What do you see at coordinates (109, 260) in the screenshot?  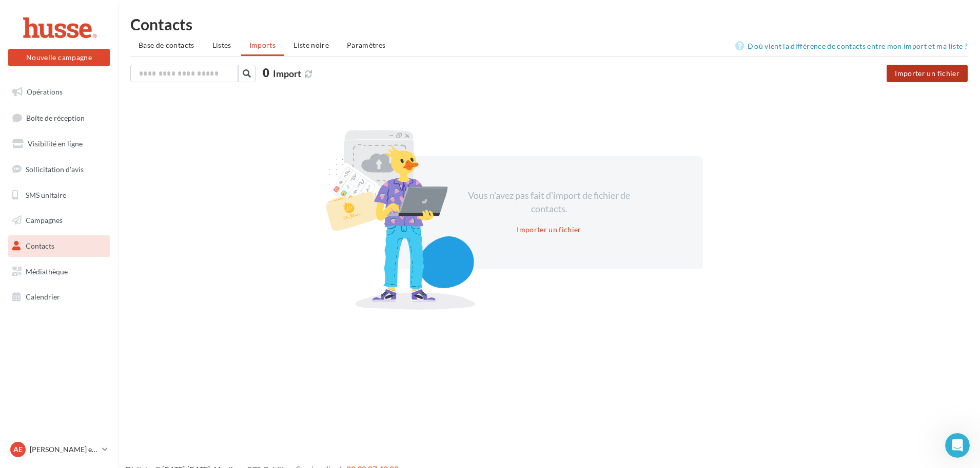 I see `div: 👉 Pour Instagram, vous devez obligatoirement utiliser un ET le` at bounding box center [109, 260].